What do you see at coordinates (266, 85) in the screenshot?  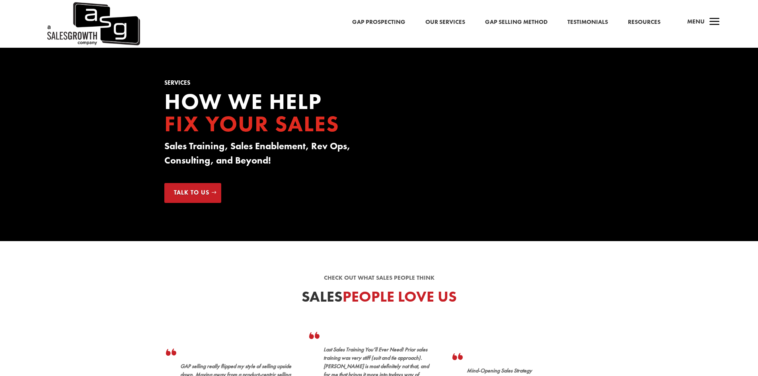 I see `h1: Services` at bounding box center [266, 85].